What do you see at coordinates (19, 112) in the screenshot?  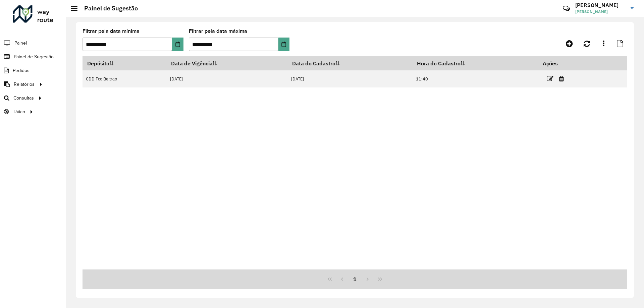 I see `span: Tático` at bounding box center [19, 112].